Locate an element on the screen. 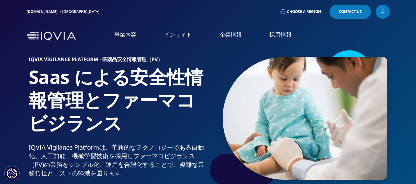 The height and width of the screenshot is (184, 416). a: Contact Us is located at coordinates (350, 12).